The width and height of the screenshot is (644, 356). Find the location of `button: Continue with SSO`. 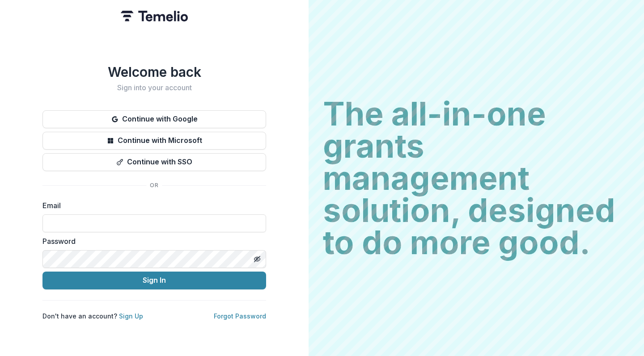

button: Continue with SSO is located at coordinates (154, 162).